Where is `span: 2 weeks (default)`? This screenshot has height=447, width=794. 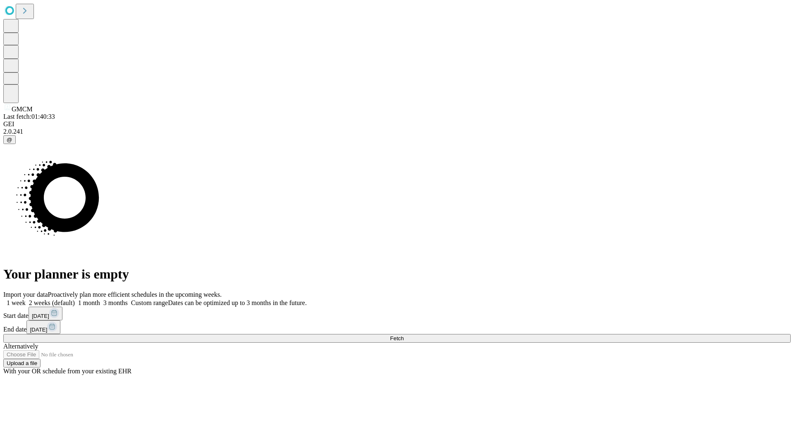
span: 2 weeks (default) is located at coordinates (52, 302).